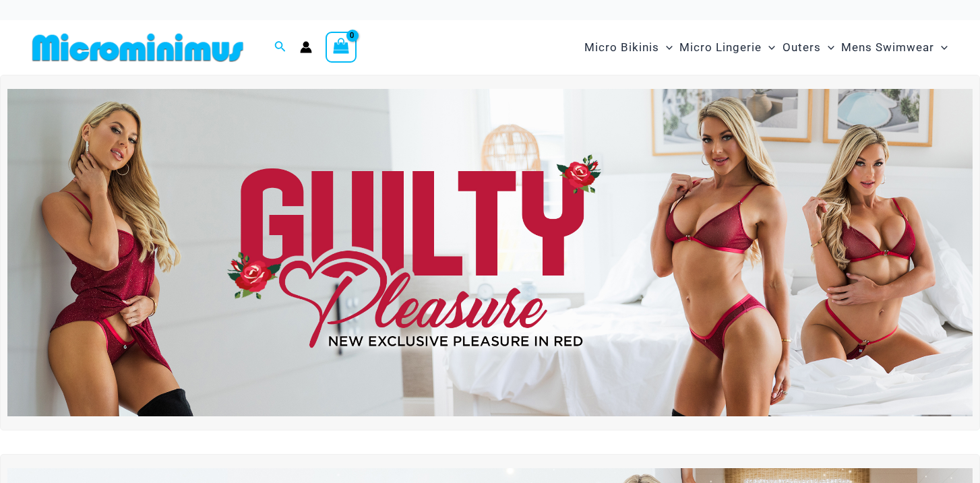  I want to click on a: Search icon link, so click(280, 47).